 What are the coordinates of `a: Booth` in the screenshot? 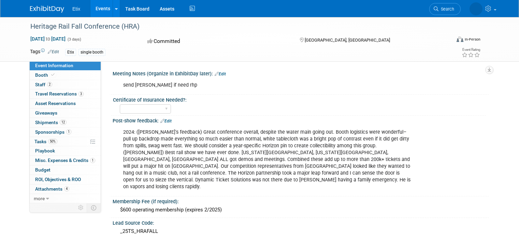 It's located at (65, 75).